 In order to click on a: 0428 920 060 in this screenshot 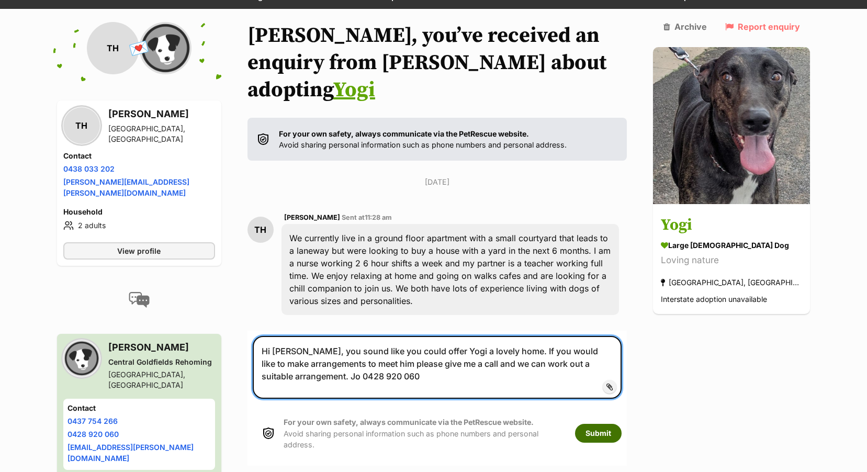, I will do `click(93, 434)`.